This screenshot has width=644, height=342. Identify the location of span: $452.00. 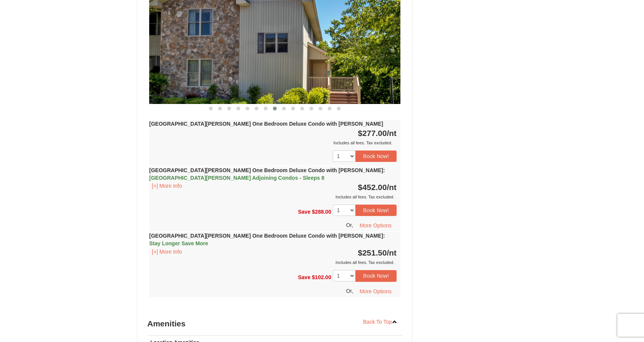
(372, 187).